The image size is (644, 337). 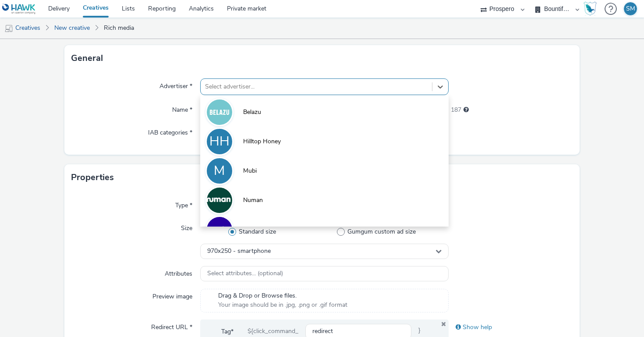 What do you see at coordinates (253, 200) in the screenshot?
I see `span: Numan` at bounding box center [253, 200].